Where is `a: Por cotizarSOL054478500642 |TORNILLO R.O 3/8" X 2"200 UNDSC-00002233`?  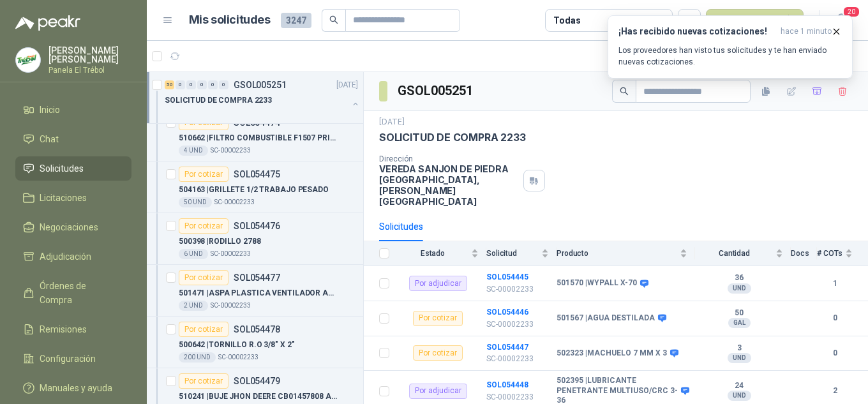
a: Por cotizarSOL054478500642 |TORNILLO R.O 3/8" X 2"200 UNDSC-00002233 is located at coordinates (255, 342).